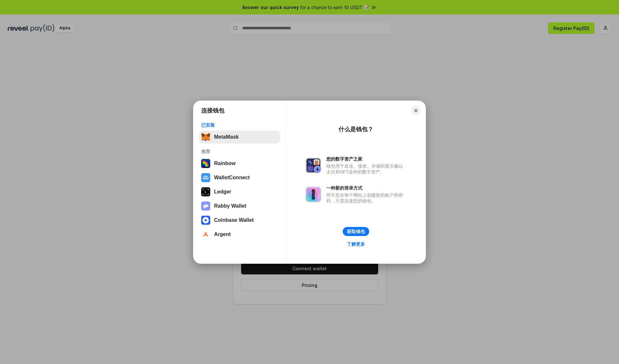 The height and width of the screenshot is (364, 619). What do you see at coordinates (222, 192) in the screenshot?
I see `div: Ledger` at bounding box center [222, 192].